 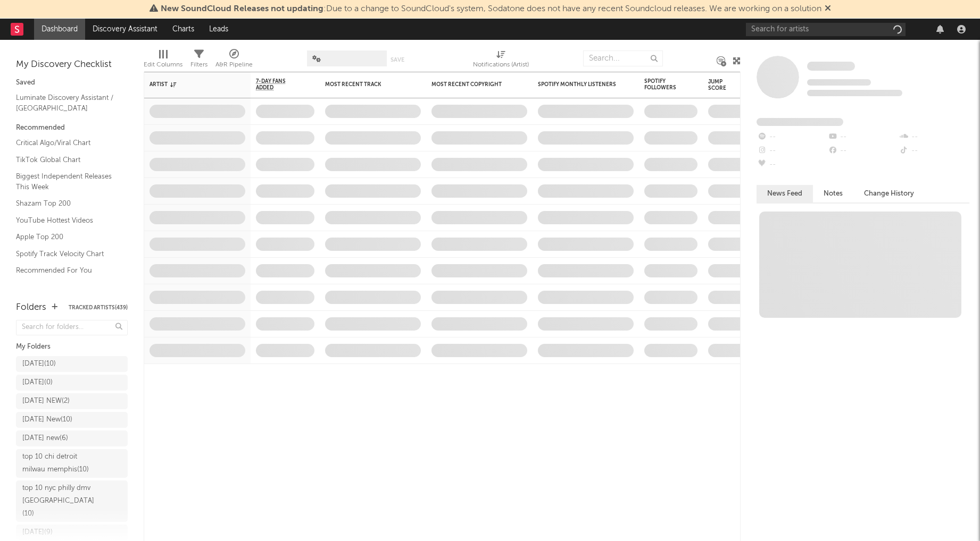 What do you see at coordinates (242, 9) in the screenshot?
I see `span: New SoundCloud Releases not updating` at bounding box center [242, 9].